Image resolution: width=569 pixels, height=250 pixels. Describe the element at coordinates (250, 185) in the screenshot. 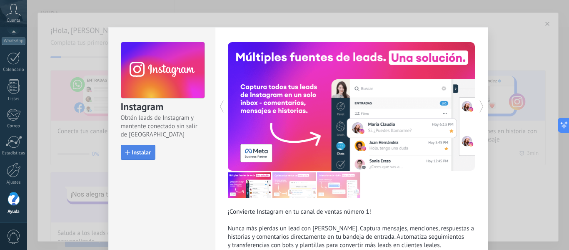

I see `img: com_instagram_tour_1_es.png` at that location.